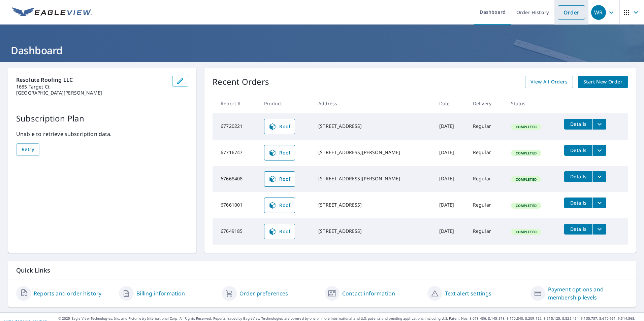  What do you see at coordinates (161, 293) in the screenshot?
I see `a: Billing information` at bounding box center [161, 293].